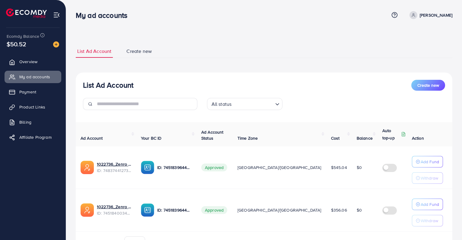 The image size is (462, 240). I want to click on a: Product Links, so click(33, 107).